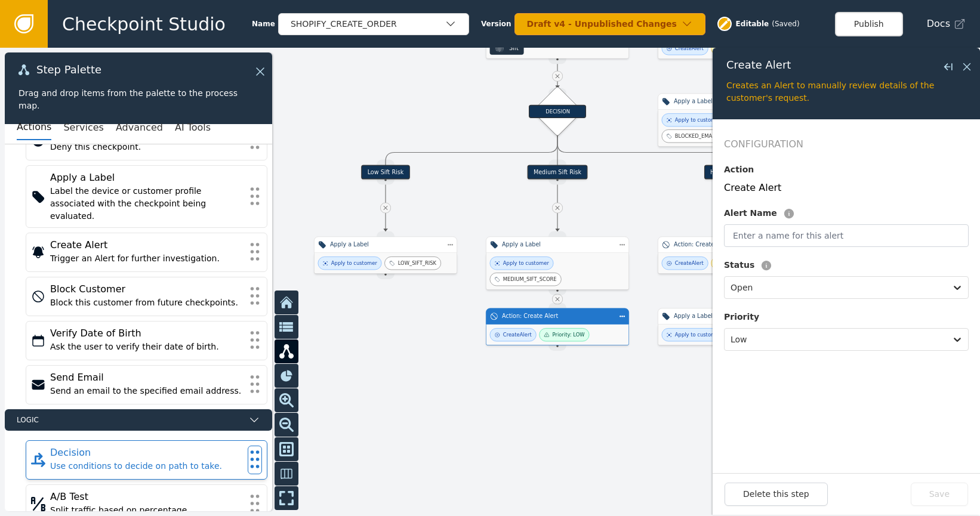  Describe the element at coordinates (946, 24) in the screenshot. I see `a: Docs` at that location.